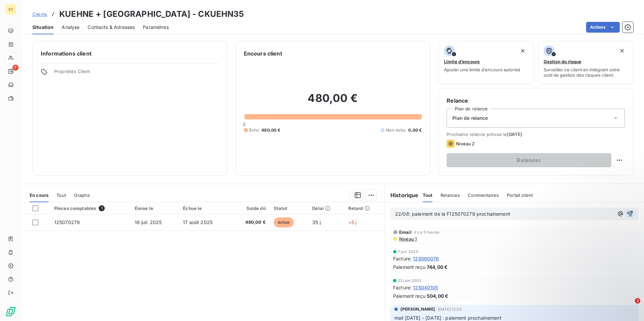 The height and width of the screenshot is (321, 644). Describe the element at coordinates (450, 195) in the screenshot. I see `span: Relances` at that location.